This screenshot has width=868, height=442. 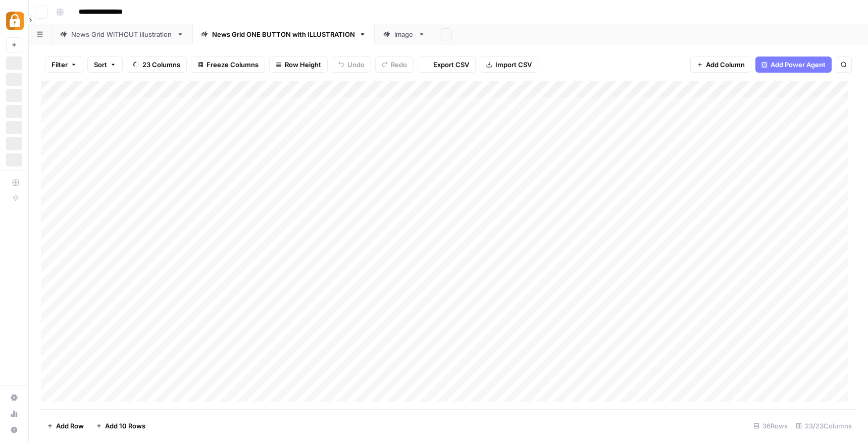 I want to click on span: Undo, so click(x=356, y=65).